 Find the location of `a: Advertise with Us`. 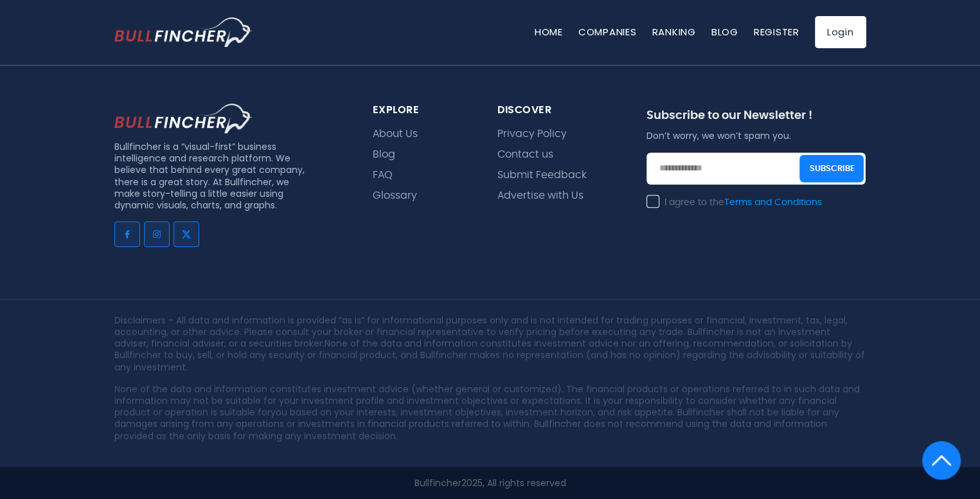

a: Advertise with Us is located at coordinates (541, 196).